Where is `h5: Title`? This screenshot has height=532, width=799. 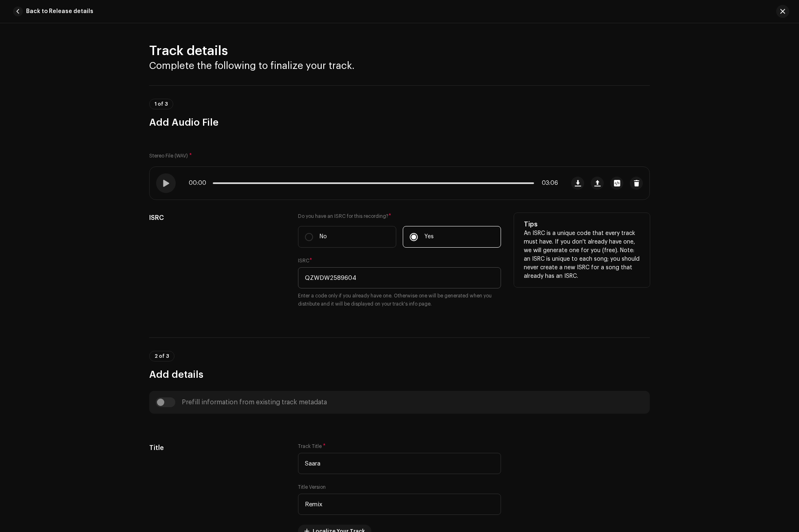 h5: Title is located at coordinates (217, 448).